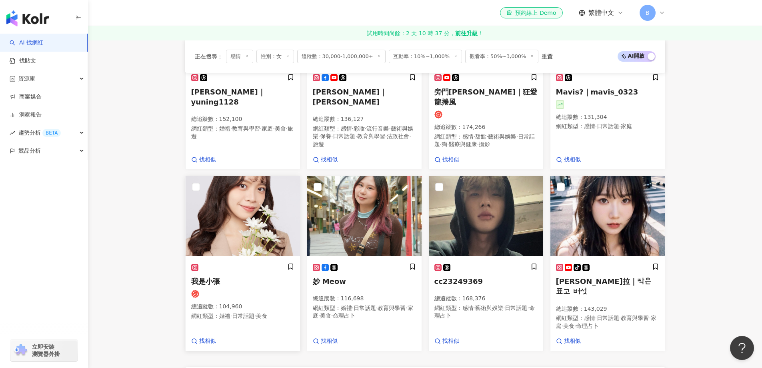 Image resolution: width=762 pixels, height=368 pixels. I want to click on span: rise, so click(12, 133).